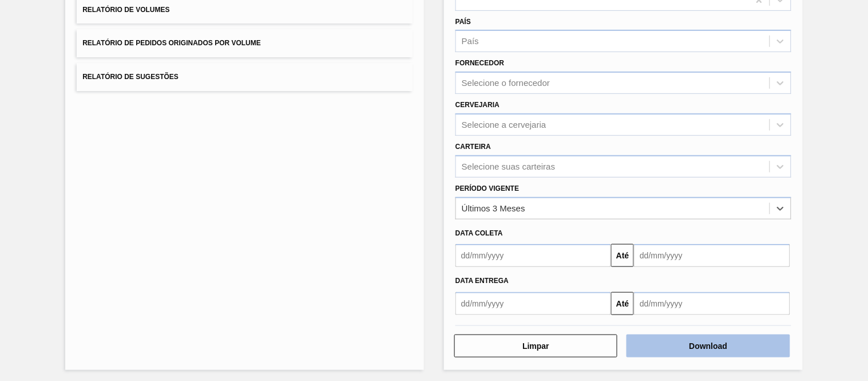 Image resolution: width=868 pixels, height=381 pixels. I want to click on div: Selecione o fornecedor, so click(505, 83).